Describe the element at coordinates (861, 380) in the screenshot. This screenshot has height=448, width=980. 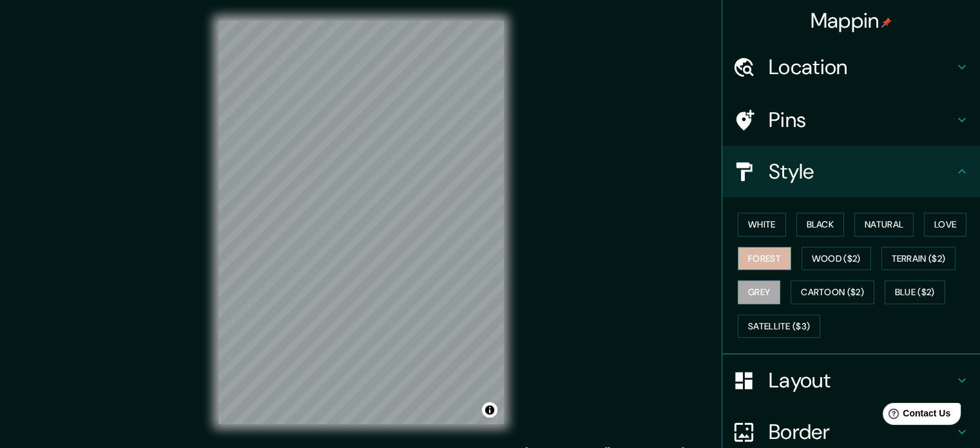
I see `h4: Layout` at that location.